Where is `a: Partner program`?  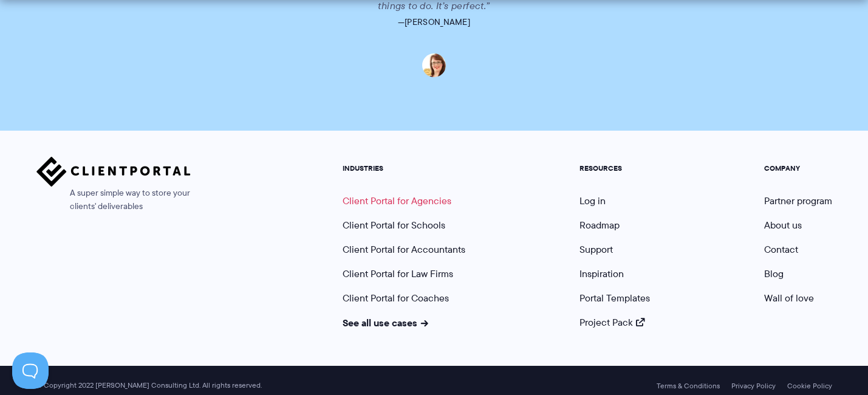
a: Partner program is located at coordinates (799, 201).